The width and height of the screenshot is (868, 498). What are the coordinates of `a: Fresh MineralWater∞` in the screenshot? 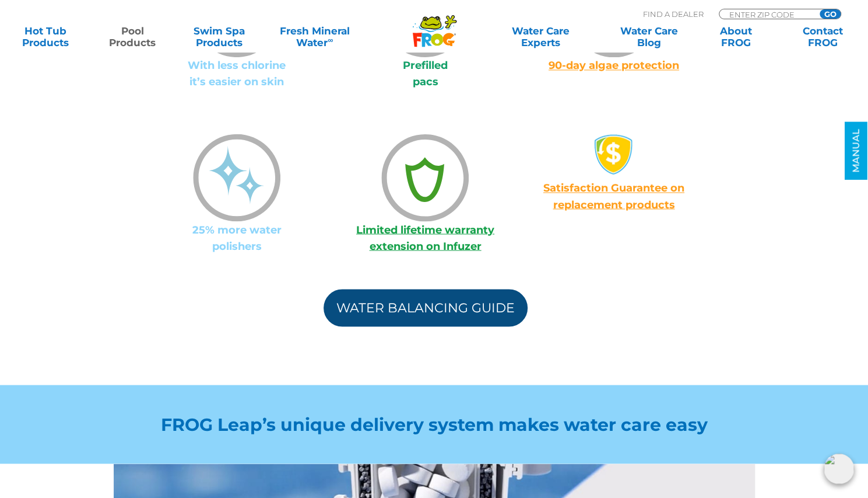 It's located at (315, 37).